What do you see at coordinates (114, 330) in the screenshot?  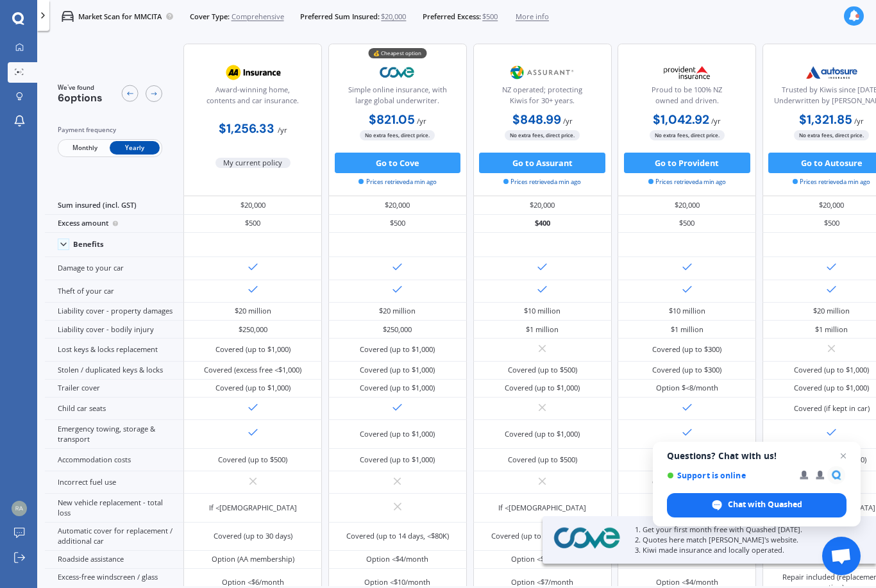 I see `div: Liability cover - bodily injury` at bounding box center [114, 330].